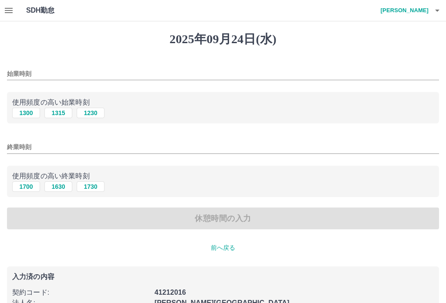 The height and width of the screenshot is (303, 446). Describe the element at coordinates (223, 102) in the screenshot. I see `p: 使用頻度の高い始業時刻` at that location.